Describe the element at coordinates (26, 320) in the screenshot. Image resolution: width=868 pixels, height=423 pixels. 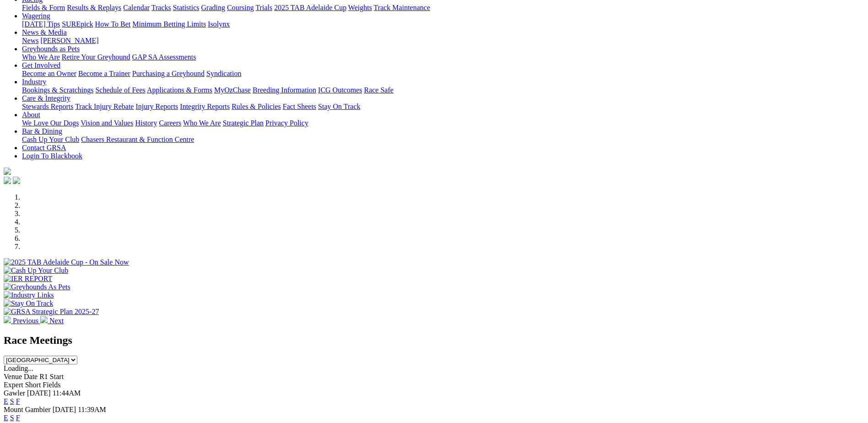
I see `span: Previous` at that location.